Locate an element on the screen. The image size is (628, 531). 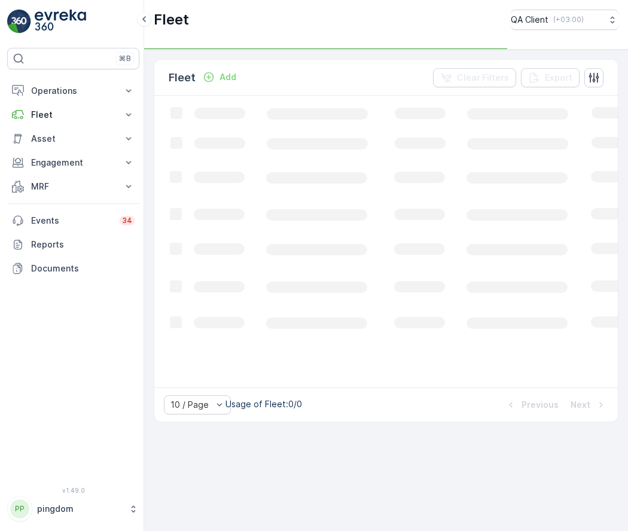
button: Export is located at coordinates (550, 78).